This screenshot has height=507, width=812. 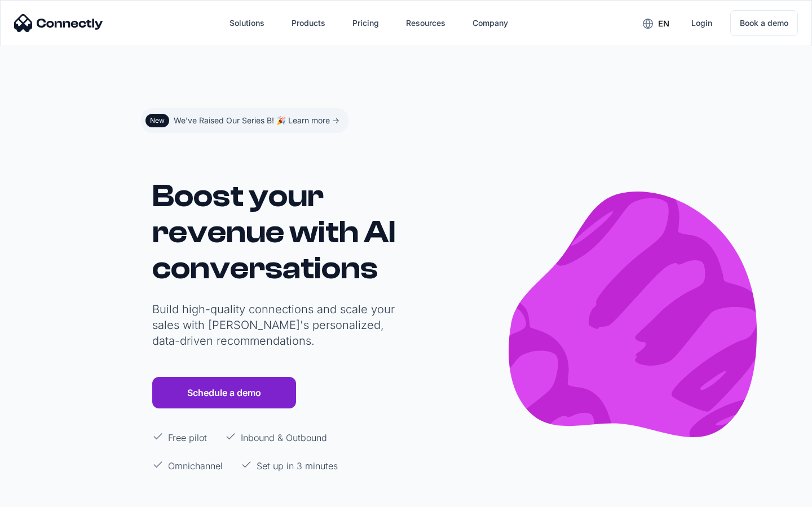 I want to click on div: We've Raised Our Series B! 🎉 Learn more ->, so click(x=257, y=121).